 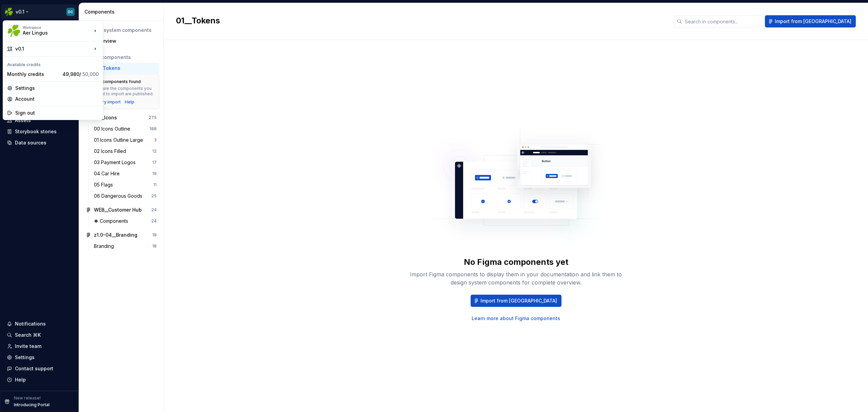 What do you see at coordinates (91, 74) in the screenshot?
I see `span: 50,000` at bounding box center [91, 74].